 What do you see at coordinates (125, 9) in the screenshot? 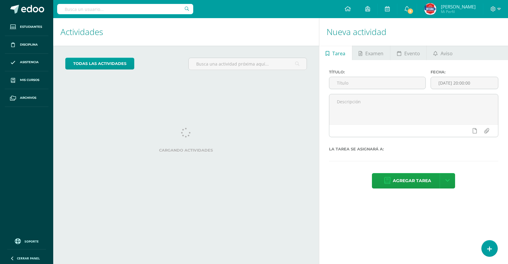
I see `input: Busca un usuario...` at bounding box center [125, 9].